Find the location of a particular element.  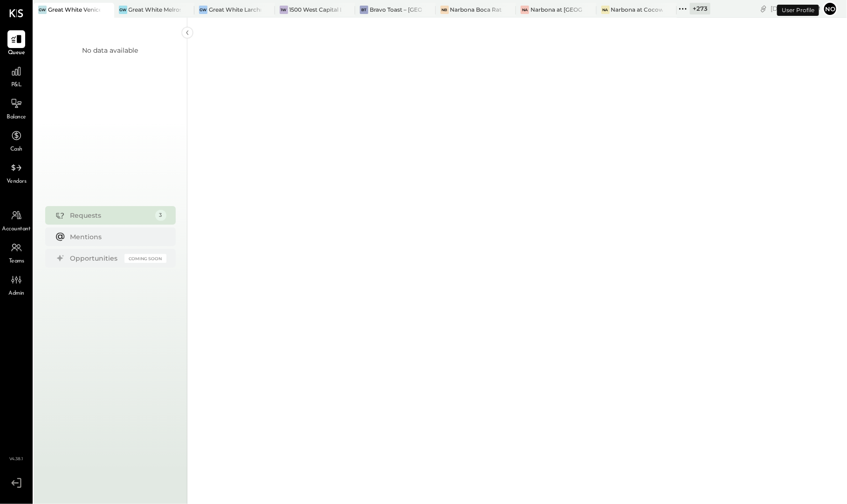

a: Accountant is located at coordinates (16, 220).